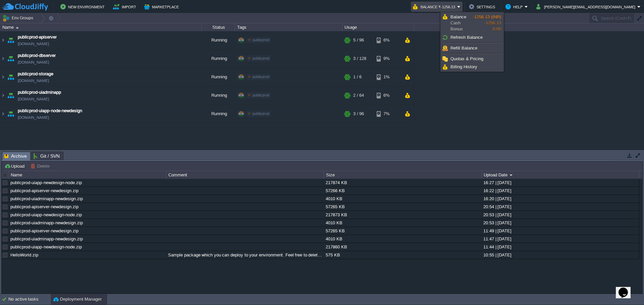  Describe the element at coordinates (402, 206) in the screenshot. I see `div: 57265 KB` at that location.